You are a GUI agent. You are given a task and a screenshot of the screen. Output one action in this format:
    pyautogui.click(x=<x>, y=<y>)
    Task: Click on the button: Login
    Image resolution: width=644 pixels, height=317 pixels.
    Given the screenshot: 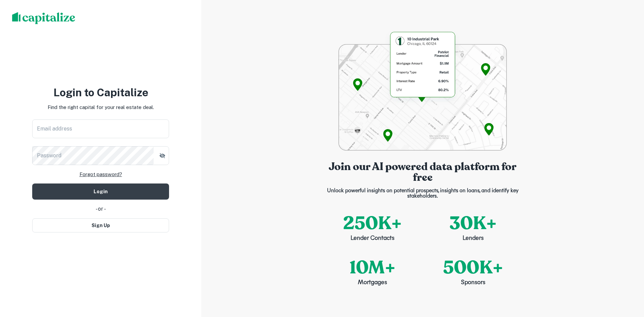 What is the action you would take?
    pyautogui.click(x=101, y=192)
    